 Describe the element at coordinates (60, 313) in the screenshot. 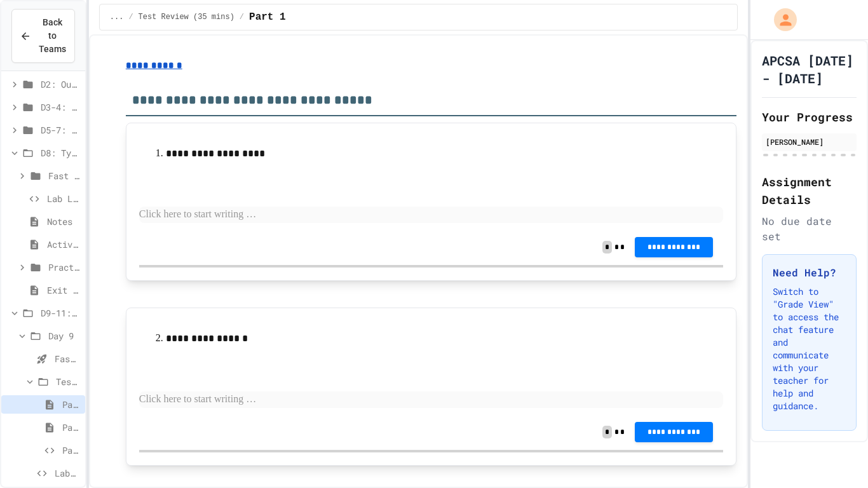

I see `span: D9-11: Module Wrap Up` at that location.